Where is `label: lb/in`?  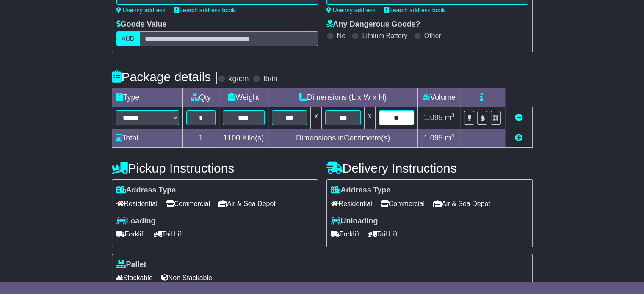
label: lb/in is located at coordinates (270, 79).